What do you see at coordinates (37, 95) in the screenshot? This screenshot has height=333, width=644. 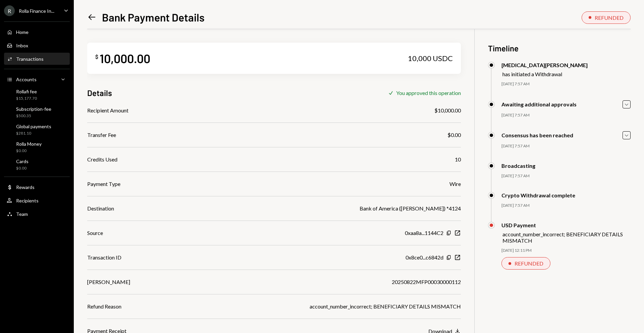 I see `a: Rollafi fee$15,177.70` at bounding box center [37, 95].